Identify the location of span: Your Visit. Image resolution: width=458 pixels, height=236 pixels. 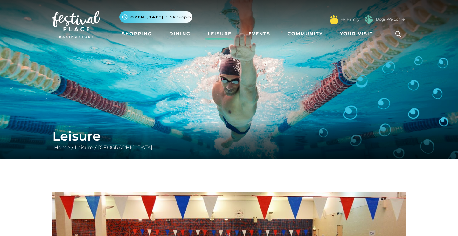
(357, 34).